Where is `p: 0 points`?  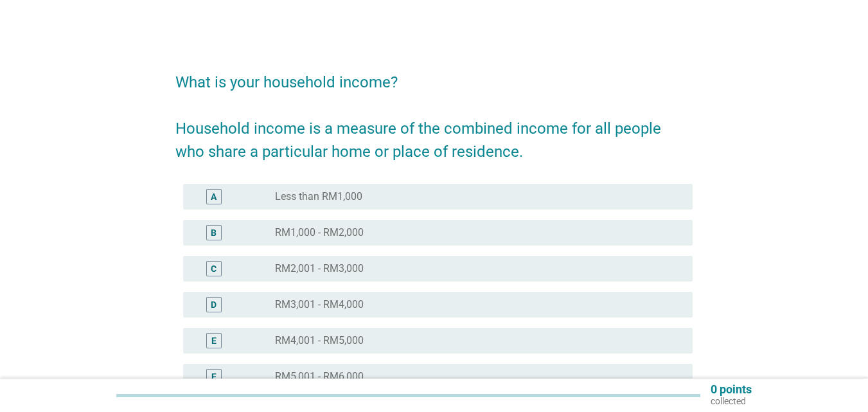 p: 0 points is located at coordinates (731, 389).